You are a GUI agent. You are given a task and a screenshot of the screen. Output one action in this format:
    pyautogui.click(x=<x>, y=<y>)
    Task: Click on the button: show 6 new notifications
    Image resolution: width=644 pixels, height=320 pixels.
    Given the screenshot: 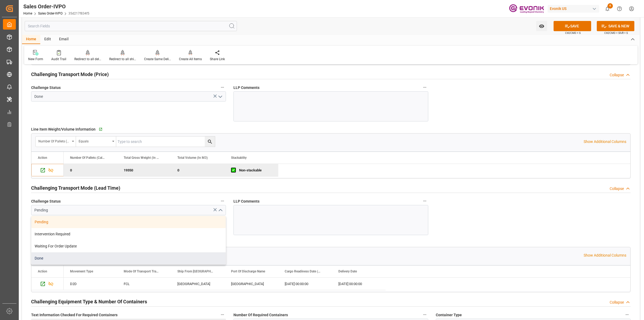 What is the action you would take?
    pyautogui.click(x=607, y=9)
    